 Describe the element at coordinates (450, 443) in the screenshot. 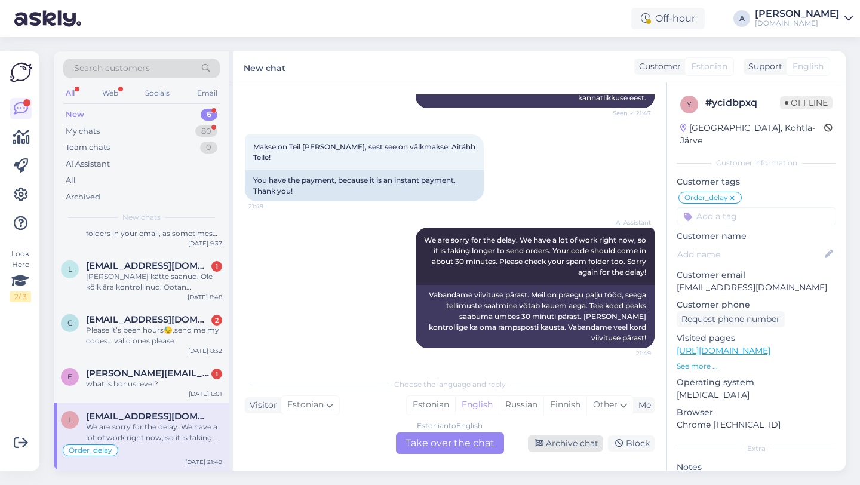

I see `div: Take over the chat` at that location.